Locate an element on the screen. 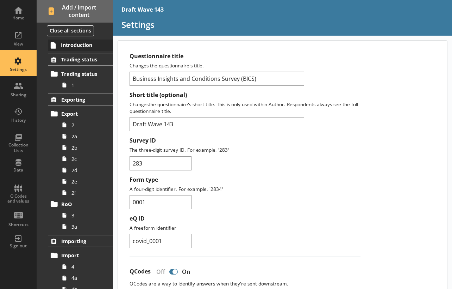 This screenshot has height=289, width=452. a: 4a is located at coordinates (86, 278).